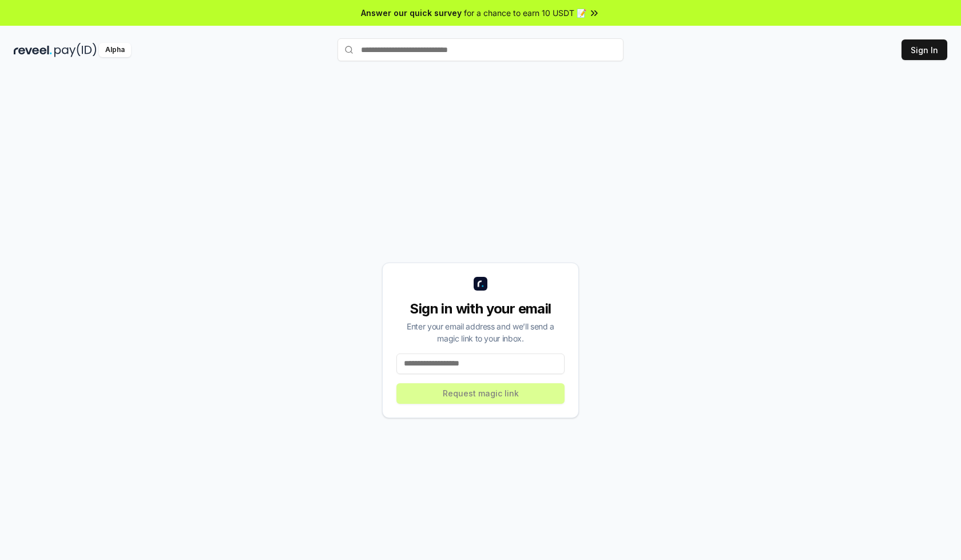 The width and height of the screenshot is (961, 560). What do you see at coordinates (480, 283) in the screenshot?
I see `img: logo_small` at bounding box center [480, 283].